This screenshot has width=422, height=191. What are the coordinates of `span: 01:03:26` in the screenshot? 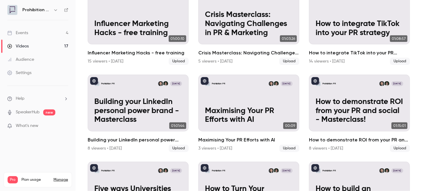 It's located at (288, 39).